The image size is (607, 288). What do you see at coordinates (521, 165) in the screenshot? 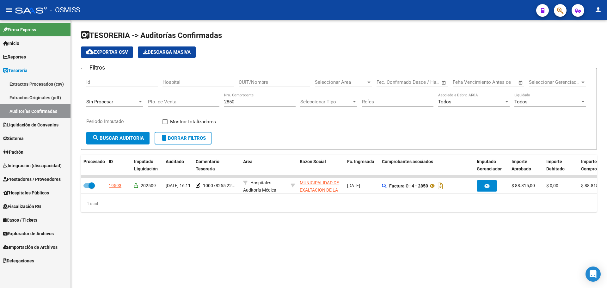
I see `span: Importe Aprobado` at bounding box center [521, 165].